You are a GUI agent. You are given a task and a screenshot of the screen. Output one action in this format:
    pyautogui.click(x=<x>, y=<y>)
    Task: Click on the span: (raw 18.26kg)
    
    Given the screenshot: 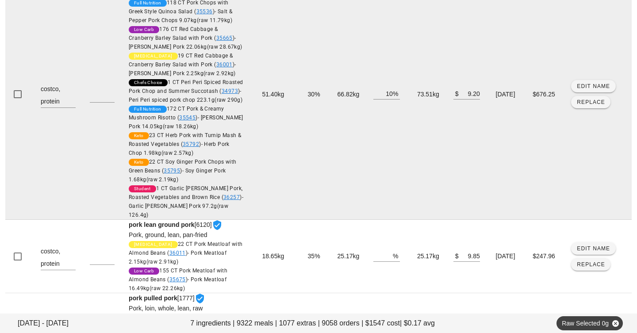 What is the action you would take?
    pyautogui.click(x=181, y=127)
    